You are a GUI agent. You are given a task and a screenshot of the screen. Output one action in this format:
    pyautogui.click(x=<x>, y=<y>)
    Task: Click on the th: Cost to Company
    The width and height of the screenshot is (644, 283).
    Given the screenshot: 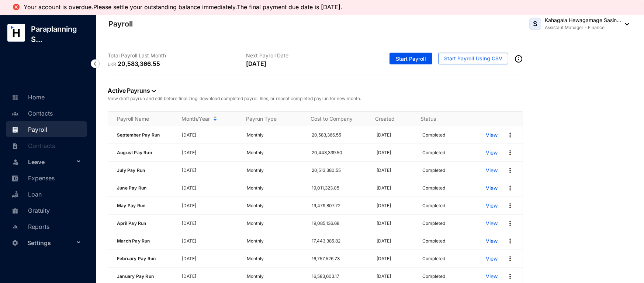 What is the action you would take?
    pyautogui.click(x=334, y=119)
    